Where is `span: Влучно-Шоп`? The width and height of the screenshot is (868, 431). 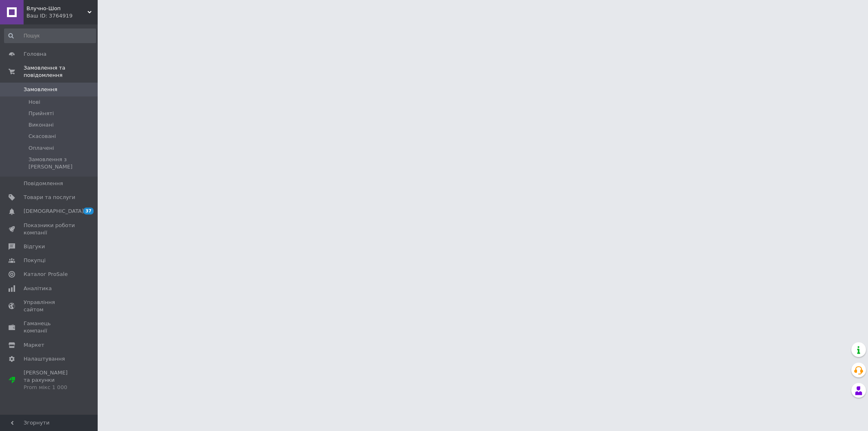 span: Влучно-Шоп is located at coordinates (57, 9).